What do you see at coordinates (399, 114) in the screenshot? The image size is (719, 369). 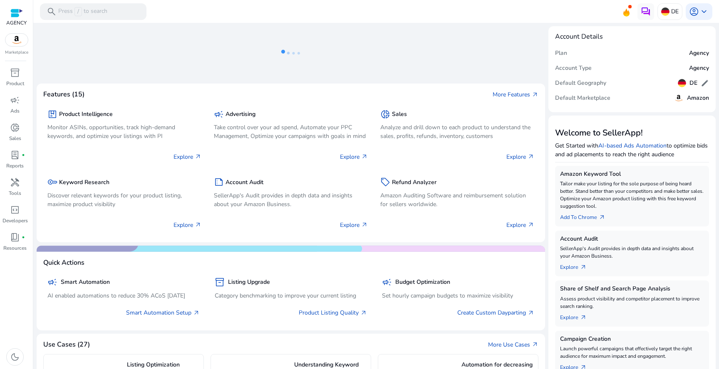 I see `h5: Sales` at bounding box center [399, 114].